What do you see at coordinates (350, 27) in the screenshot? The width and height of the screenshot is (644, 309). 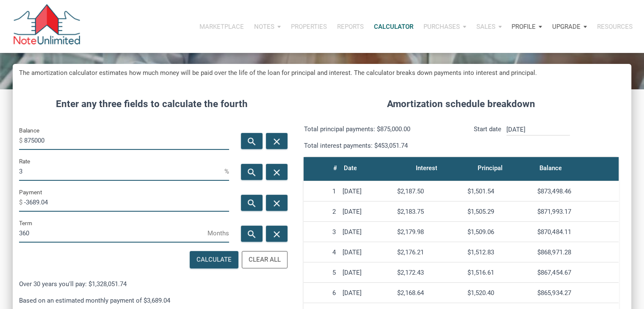 I see `p: Reports` at bounding box center [350, 27].